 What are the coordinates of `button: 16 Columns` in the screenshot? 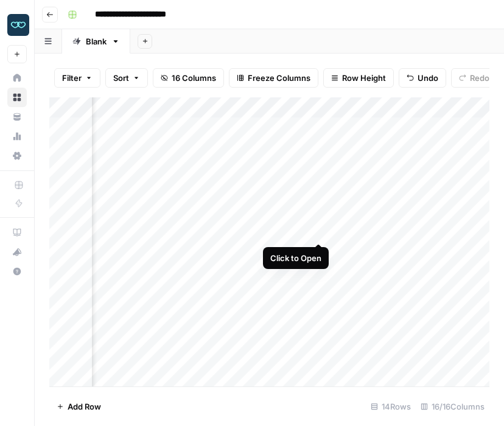 It's located at (188, 78).